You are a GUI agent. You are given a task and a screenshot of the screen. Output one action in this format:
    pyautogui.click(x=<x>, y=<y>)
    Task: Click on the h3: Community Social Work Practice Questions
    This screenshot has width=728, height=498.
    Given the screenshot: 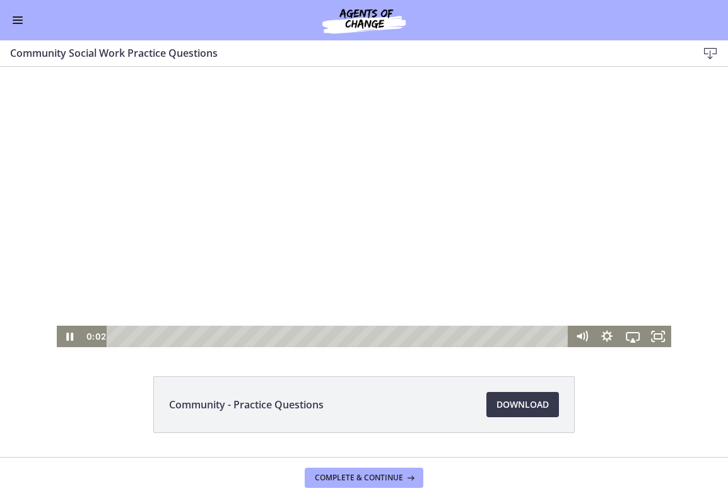 What is the action you would take?
    pyautogui.click(x=344, y=53)
    